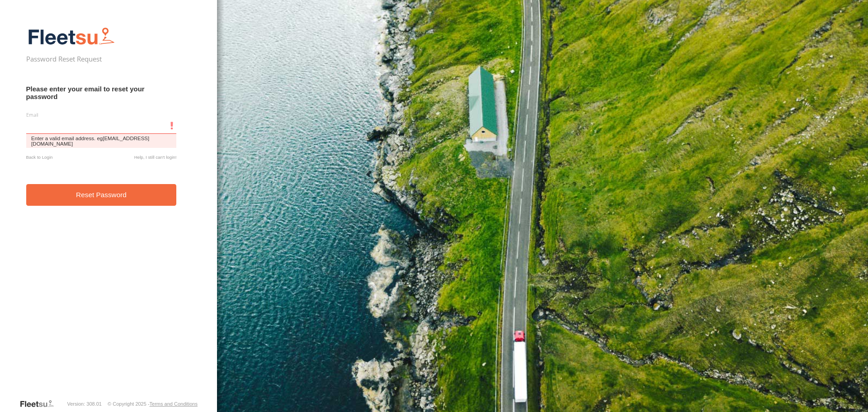 The height and width of the screenshot is (412, 868). What do you see at coordinates (102, 59) in the screenshot?
I see `h2: Password Reset Request` at bounding box center [102, 59].